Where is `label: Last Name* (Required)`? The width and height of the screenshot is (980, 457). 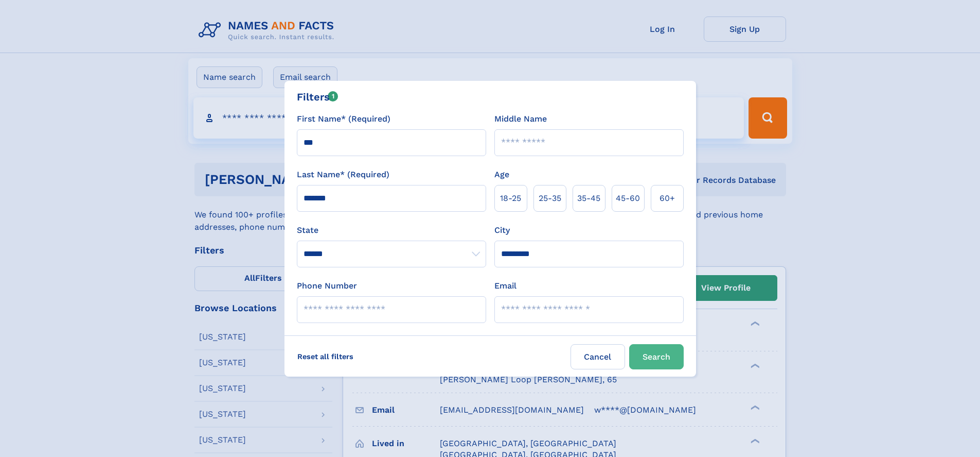 label: Last Name* (Required) is located at coordinates (343, 175).